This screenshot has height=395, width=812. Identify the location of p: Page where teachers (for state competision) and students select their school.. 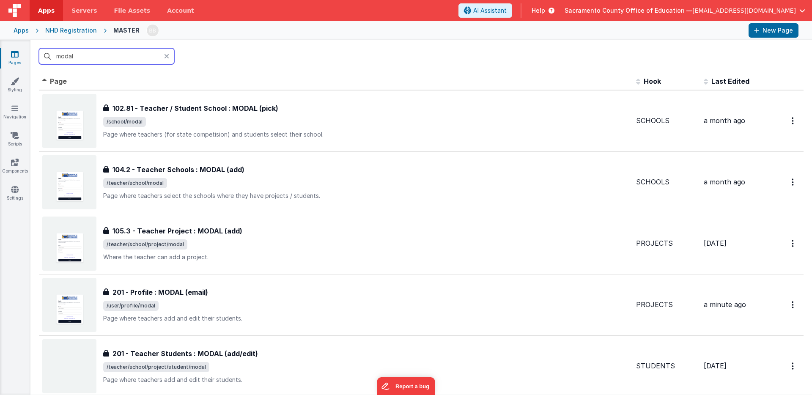
(366, 134).